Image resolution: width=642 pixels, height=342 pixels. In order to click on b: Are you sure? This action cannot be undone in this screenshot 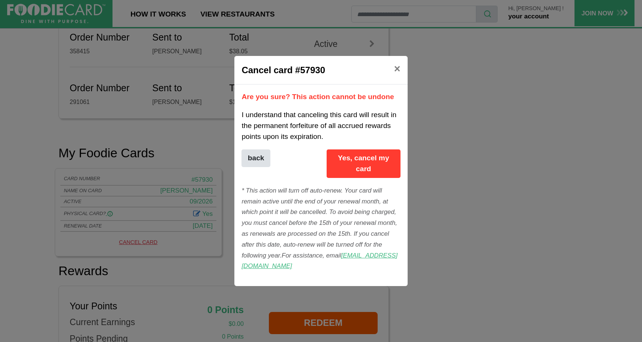, I will do `click(318, 96)`.